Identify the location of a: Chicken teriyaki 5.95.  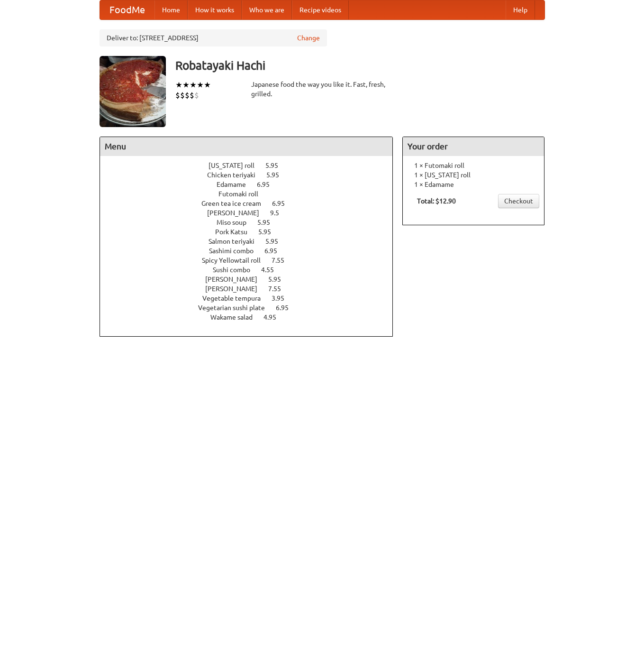
(252, 175).